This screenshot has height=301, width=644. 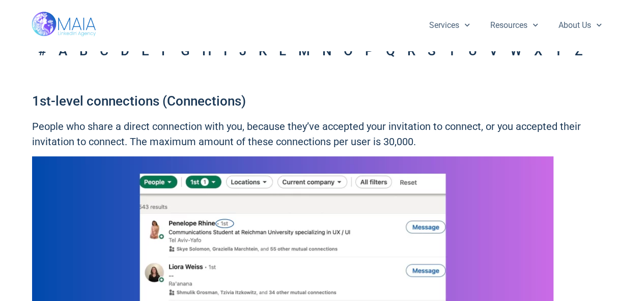 What do you see at coordinates (411, 50) in the screenshot?
I see `a: R` at bounding box center [411, 50].